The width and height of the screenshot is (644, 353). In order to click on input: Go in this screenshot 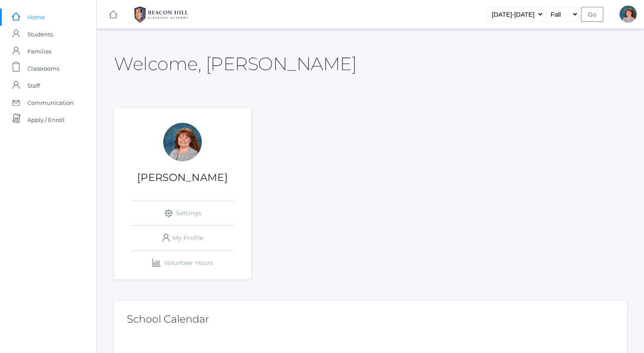, I will do `click(592, 14)`.